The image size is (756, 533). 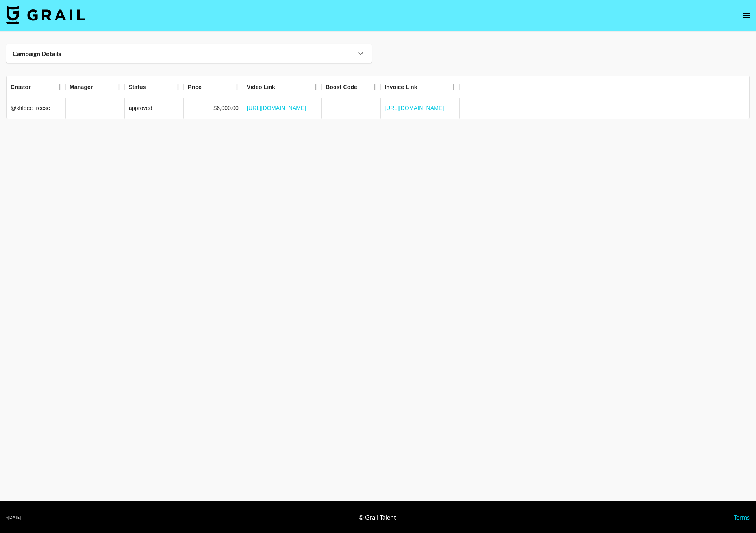 I want to click on div: Campaign Details, so click(x=189, y=53).